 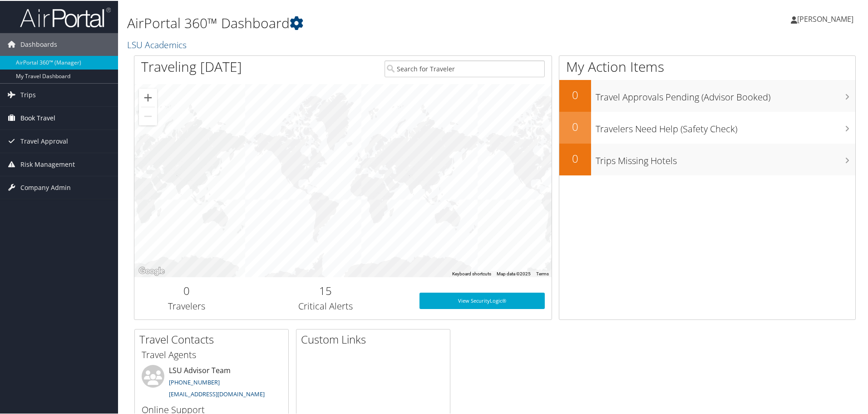 What do you see at coordinates (148, 115) in the screenshot?
I see `button: Zoom out` at bounding box center [148, 115].